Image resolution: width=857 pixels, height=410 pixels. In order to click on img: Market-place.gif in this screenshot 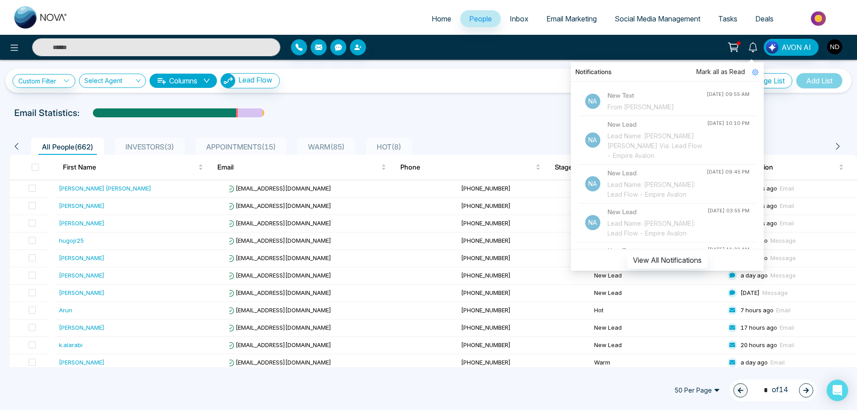, I will do `click(819, 18)`.